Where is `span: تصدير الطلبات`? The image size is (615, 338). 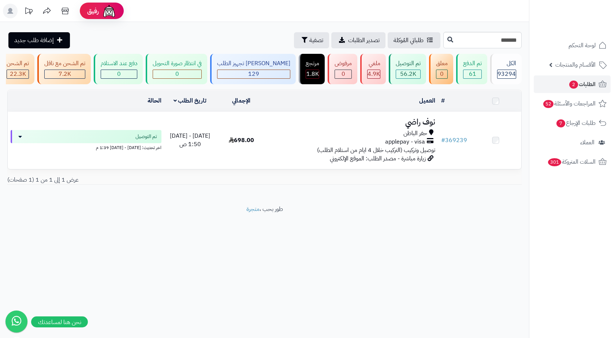
span: تصدير الطلبات is located at coordinates (364, 40).